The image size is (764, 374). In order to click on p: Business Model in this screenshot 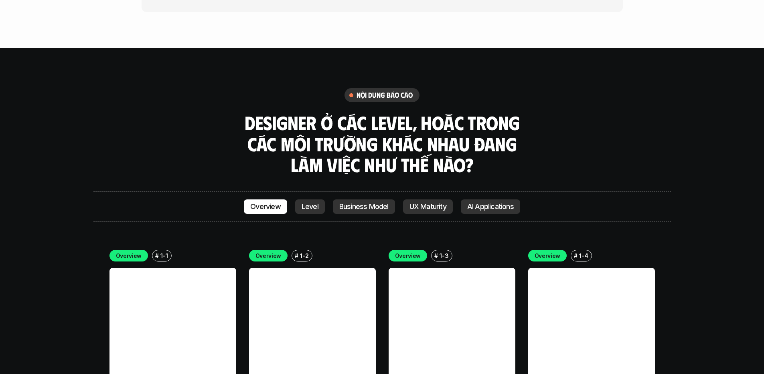, I will do `click(364, 207)`.